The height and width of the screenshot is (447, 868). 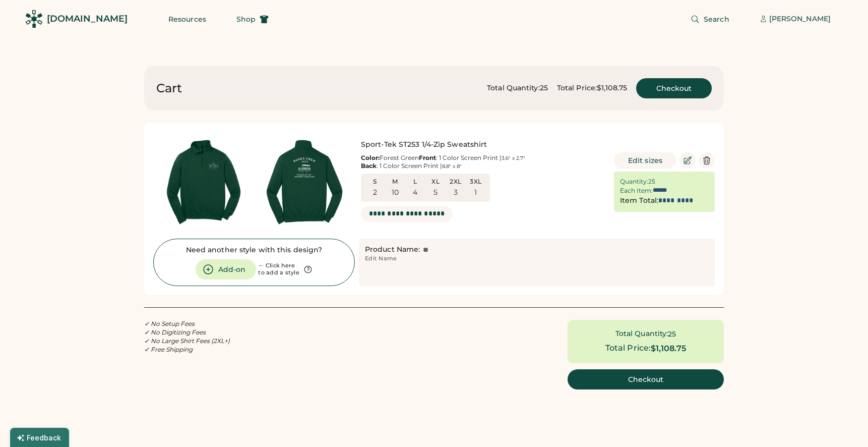 What do you see at coordinates (278, 269) in the screenshot?
I see `div: ← Click here to add a style` at bounding box center [278, 269].